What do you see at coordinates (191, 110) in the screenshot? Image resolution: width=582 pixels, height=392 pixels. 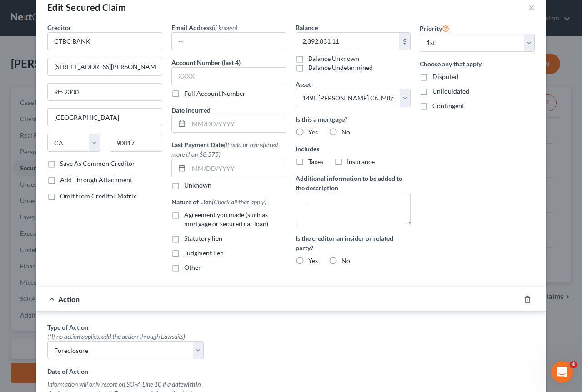 I see `label: Date Incurred` at bounding box center [191, 110].